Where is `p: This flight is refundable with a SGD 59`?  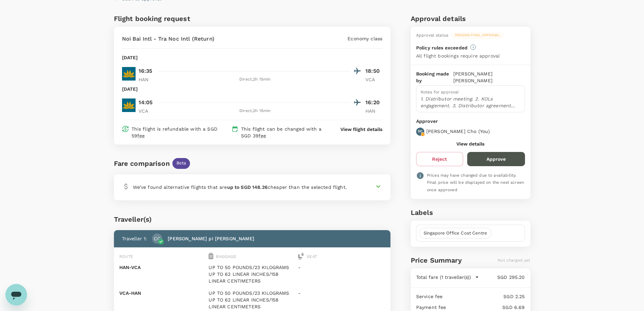 p: This flight is refundable with a SGD 59 is located at coordinates (180, 132).